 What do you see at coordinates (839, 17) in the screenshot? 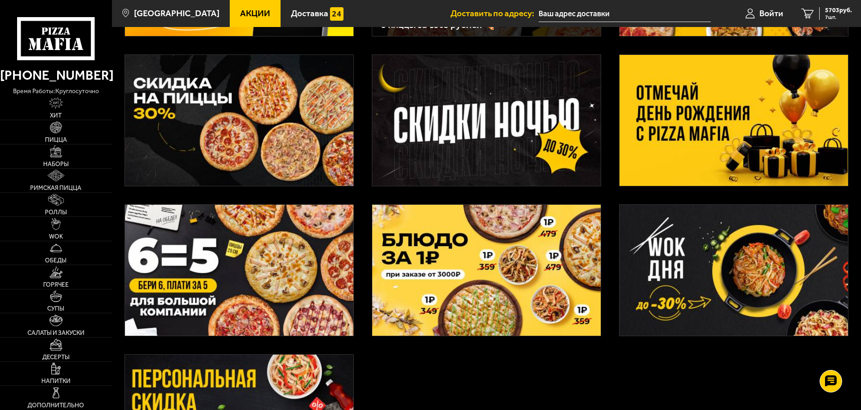
I see `span: 7 шт.` at bounding box center [839, 17].